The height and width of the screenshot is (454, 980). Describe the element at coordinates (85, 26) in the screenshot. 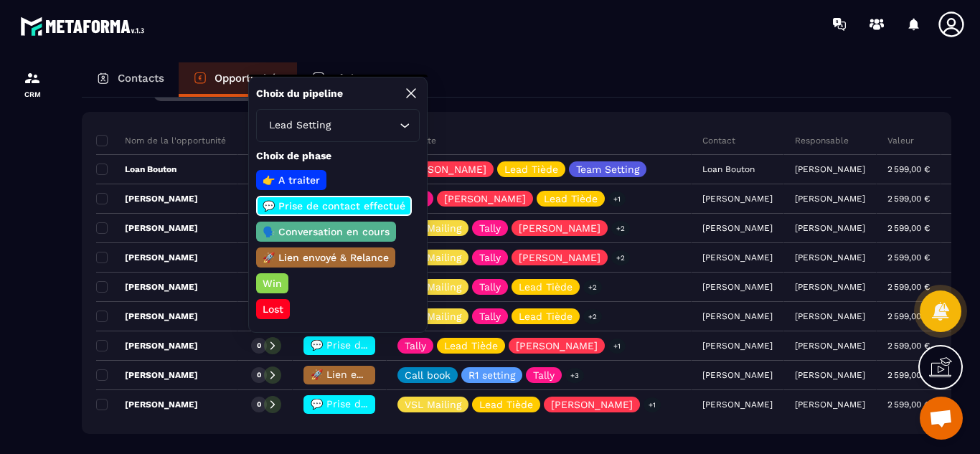

I see `img: logo` at that location.